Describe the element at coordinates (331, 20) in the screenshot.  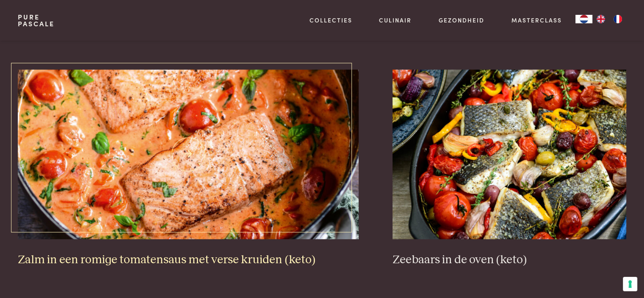
I see `a: Collecties` at that location.